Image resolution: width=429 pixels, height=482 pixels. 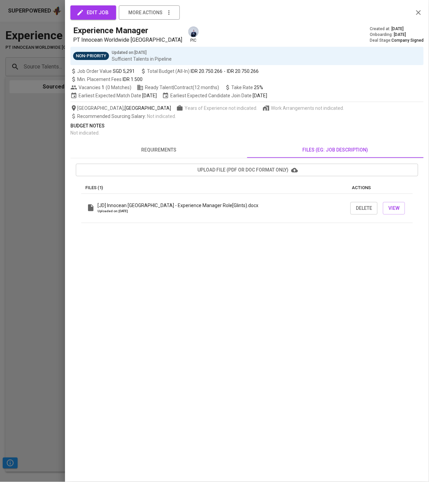 What do you see at coordinates (364, 208) in the screenshot?
I see `button: Delete` at bounding box center [364, 208].